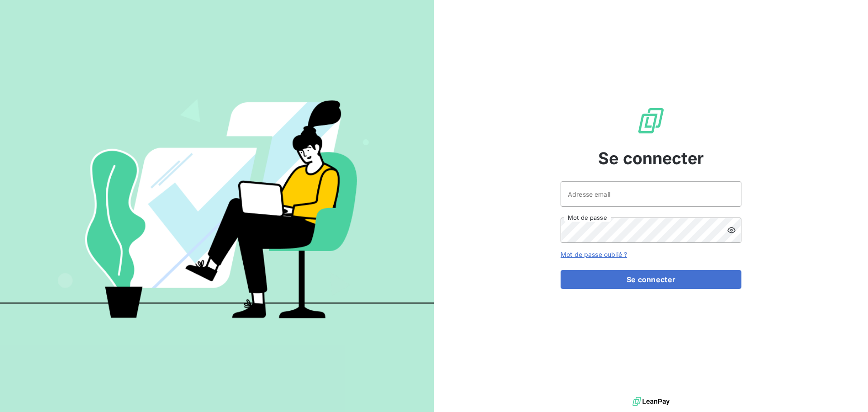  What do you see at coordinates (594, 254) in the screenshot?
I see `a: Mot de passe oublié ?` at bounding box center [594, 254].